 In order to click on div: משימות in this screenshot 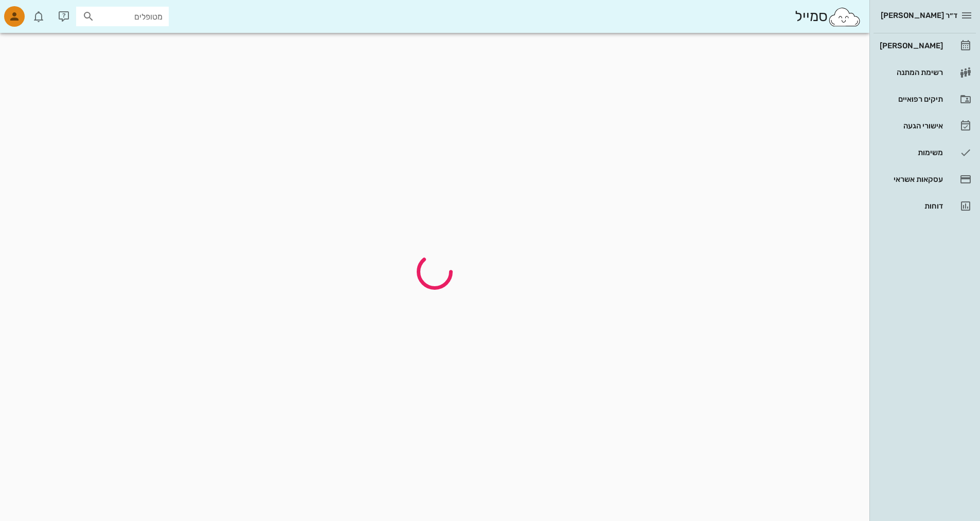, I will do `click(910, 153)`.